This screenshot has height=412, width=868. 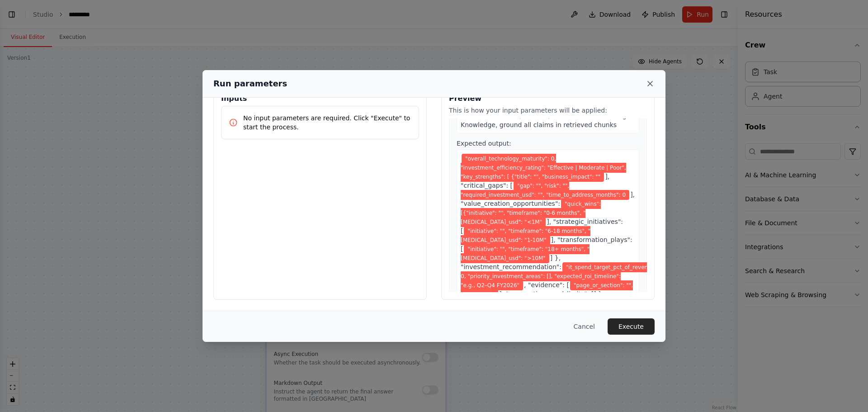 I want to click on span: Variable: "overall_technology_maturity": 0, "investment_efficiency_rating": "Effective | Moderate..., so click(x=543, y=168).